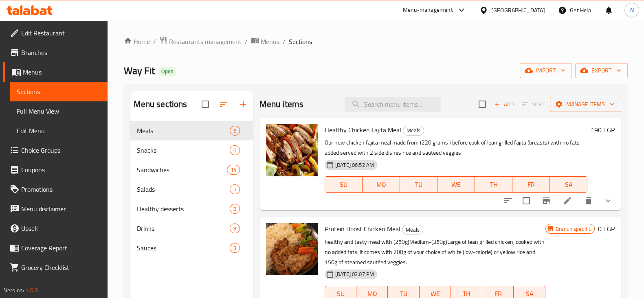 This screenshot has width=644, height=298. What do you see at coordinates (235, 229) in the screenshot?
I see `span: 8` at bounding box center [235, 229].